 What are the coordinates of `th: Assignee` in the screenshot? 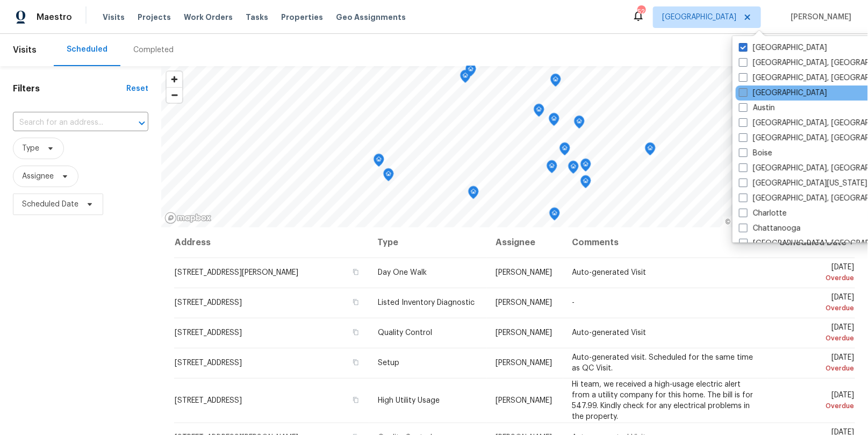 It's located at (525, 242).